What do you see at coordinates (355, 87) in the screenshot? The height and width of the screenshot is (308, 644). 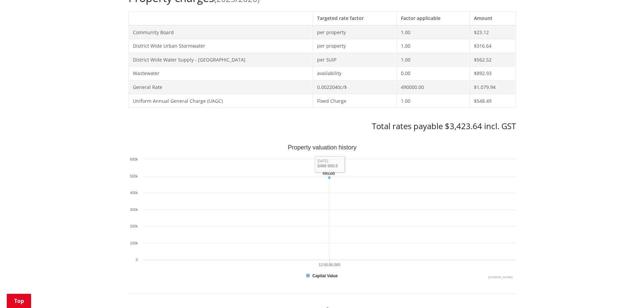 I see `td: 0.0022040c/$` at bounding box center [355, 87].